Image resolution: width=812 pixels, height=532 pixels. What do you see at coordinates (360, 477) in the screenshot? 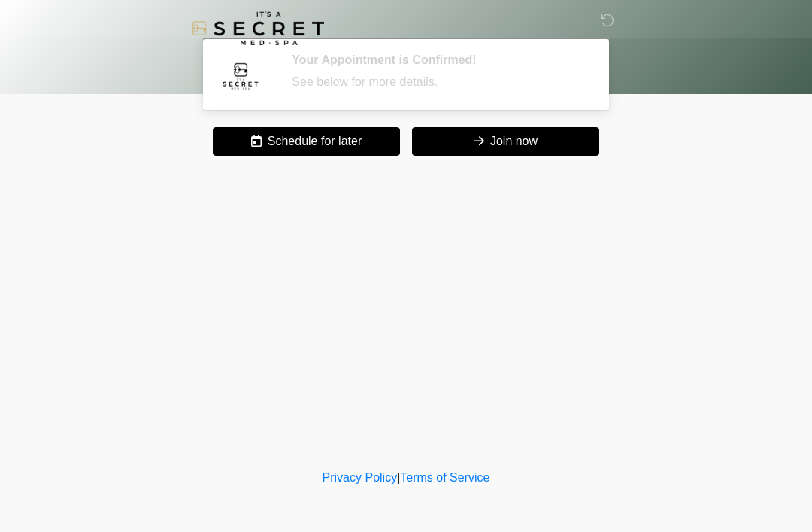
I see `a: Privacy Policy` at bounding box center [360, 477].